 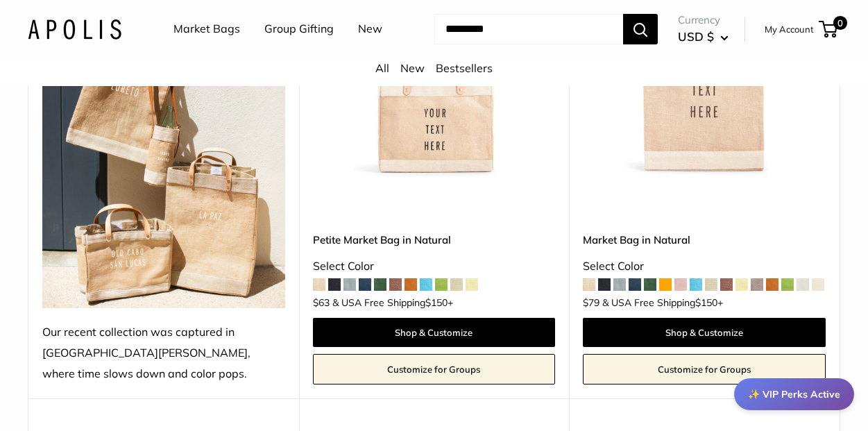 What do you see at coordinates (641, 29) in the screenshot?
I see `button: Search` at bounding box center [641, 29].